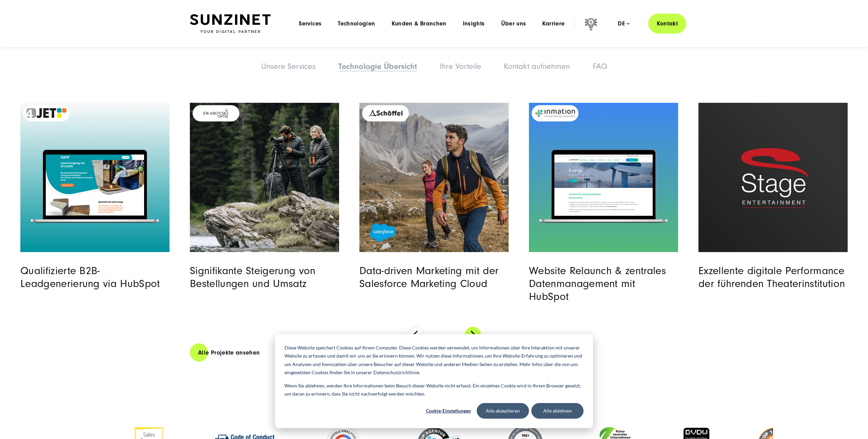 The image size is (868, 439). Describe the element at coordinates (434, 390) in the screenshot. I see `p: Wenn Sie ablehnen, werden Ihre Informationen beim Besuch dieser Website nicht erfasst. Ein einzel...` at that location.